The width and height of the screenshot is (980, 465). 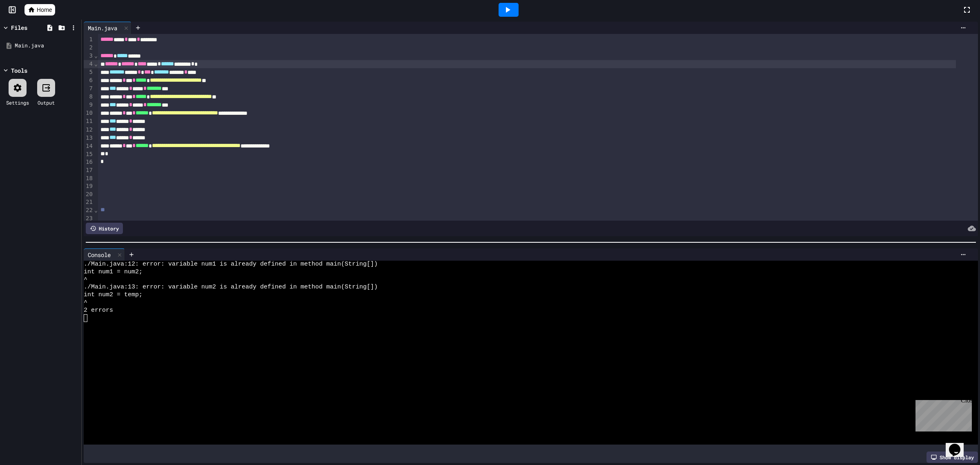 What do you see at coordinates (231, 287) in the screenshot?
I see `span: ./Main.java:13: error: variable num2 is already defined in method main(String[])` at bounding box center [231, 287].